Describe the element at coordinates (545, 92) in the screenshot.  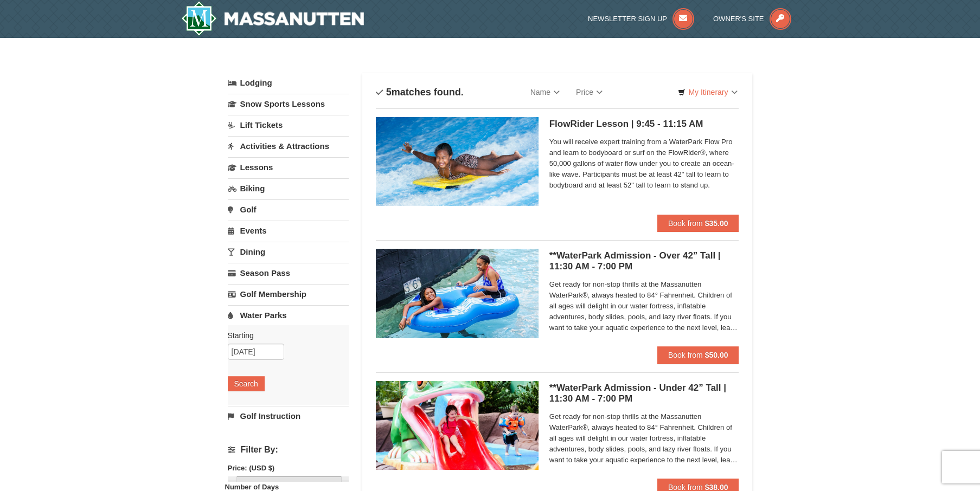
I see `a: Name` at that location.